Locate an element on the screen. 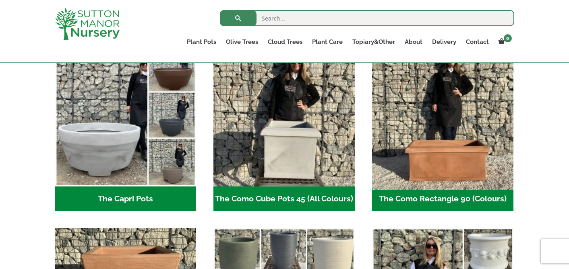 This screenshot has height=269, width=569. img: The Capri Pots is located at coordinates (126, 116).